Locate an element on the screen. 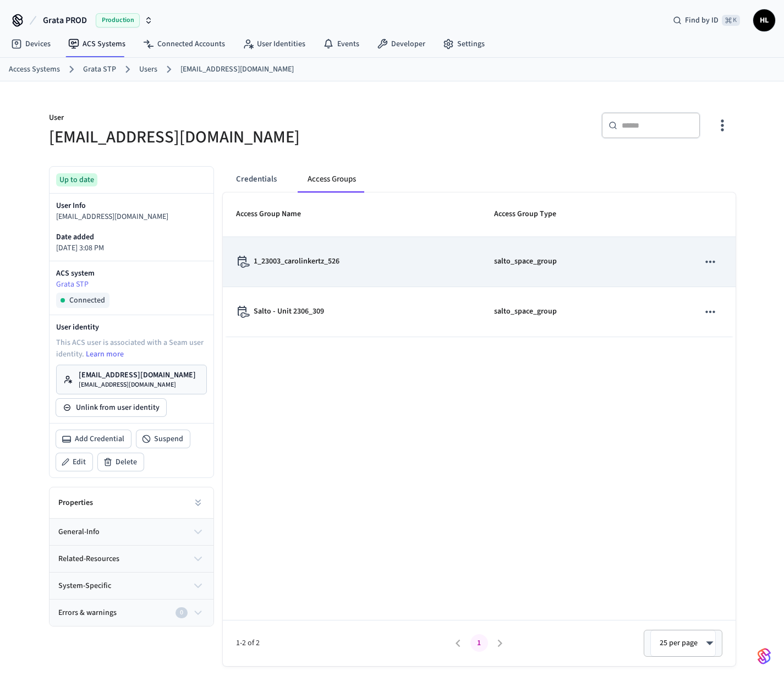  a: Settings is located at coordinates (464, 44).